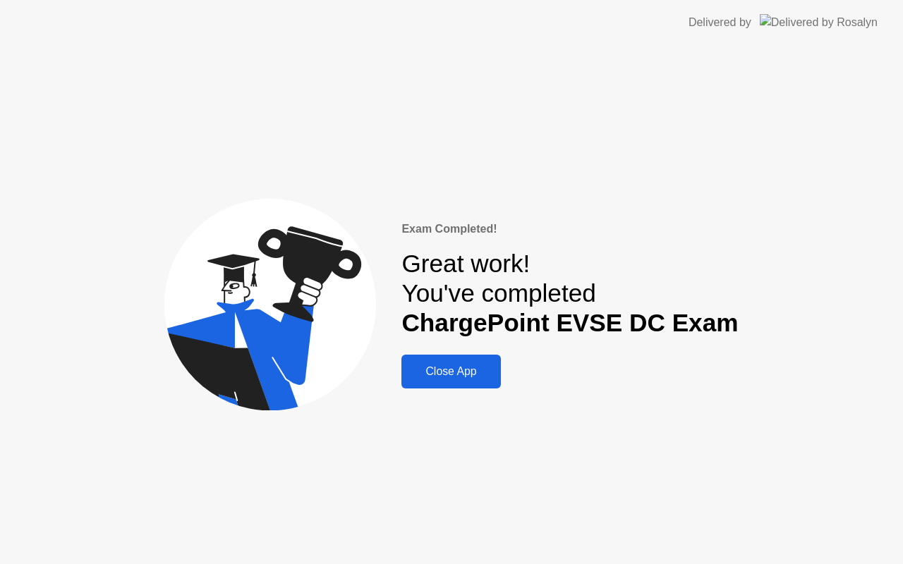 The height and width of the screenshot is (564, 903). I want to click on img: Delivered by Rosalyn, so click(818, 22).